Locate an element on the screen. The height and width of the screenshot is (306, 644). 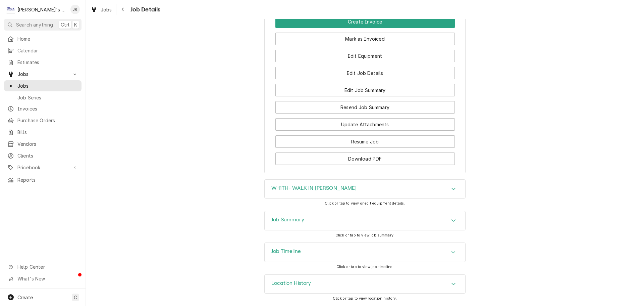
span: Purchase Orders is located at coordinates (47, 120).